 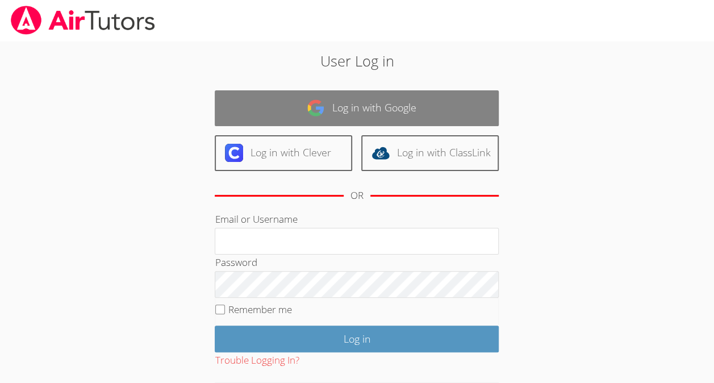 I want to click on label: Remember me, so click(x=260, y=309).